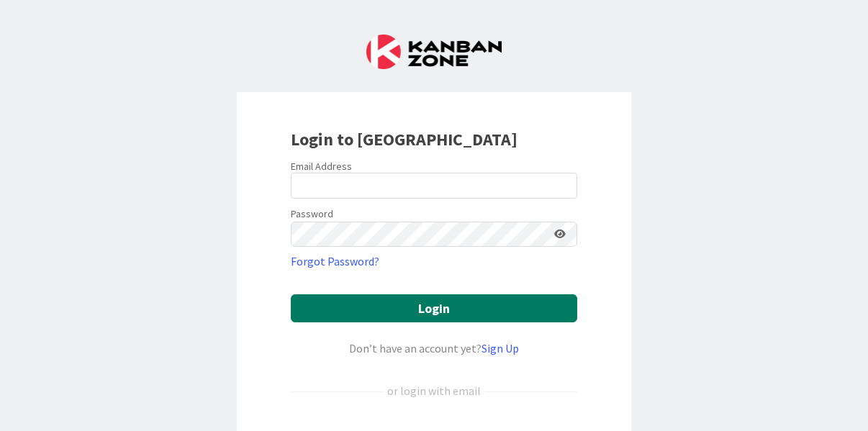  I want to click on div: or login with email, so click(434, 391).